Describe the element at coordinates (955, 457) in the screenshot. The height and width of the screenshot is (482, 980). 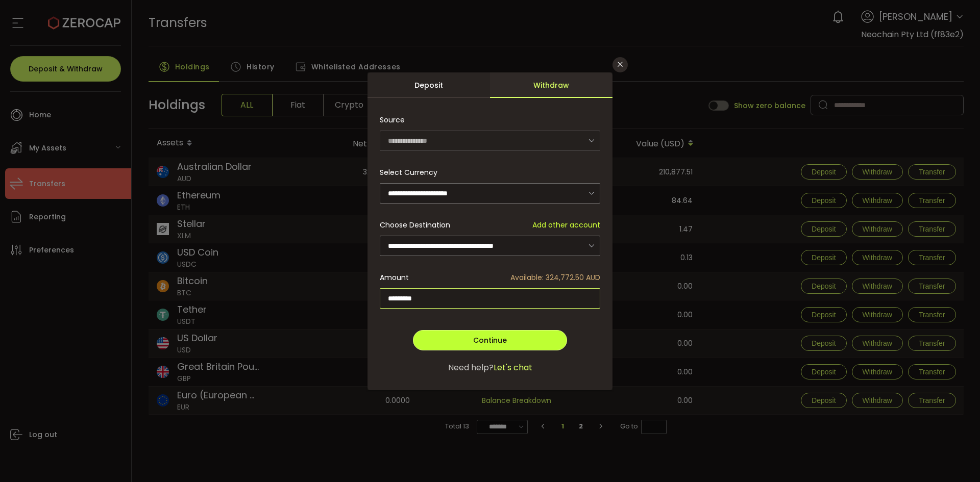
I see `div: Chat Widget` at that location.